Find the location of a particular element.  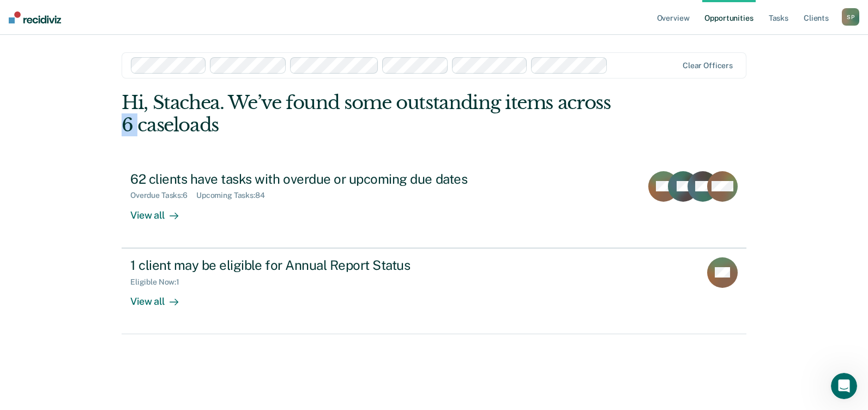

a: 1 client may be eligible for Annual Report StatusEligible Now:1View all is located at coordinates (434, 291).